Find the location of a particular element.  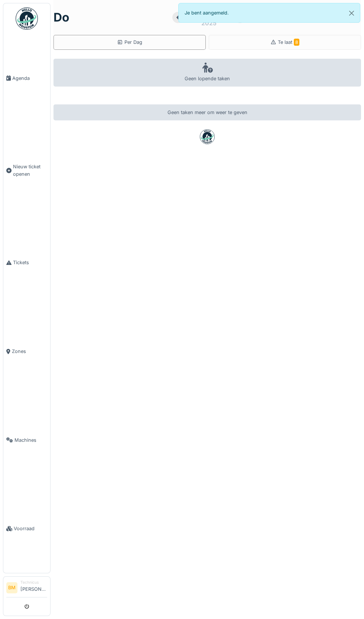

span: Tickets is located at coordinates (30, 262).